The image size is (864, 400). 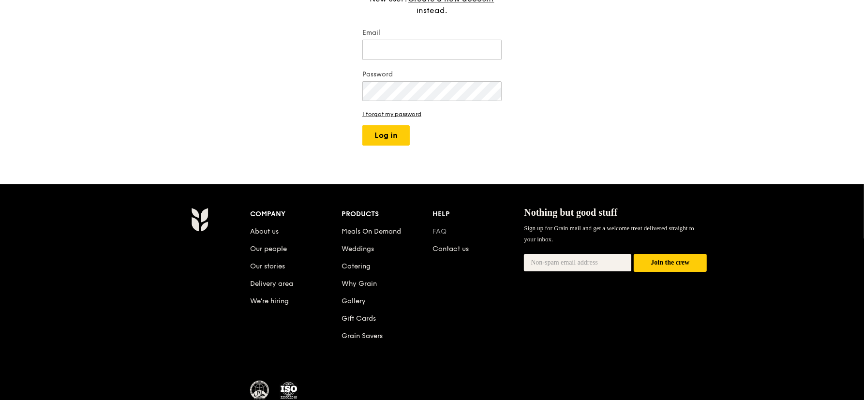 I want to click on a: We’re hiring, so click(x=269, y=301).